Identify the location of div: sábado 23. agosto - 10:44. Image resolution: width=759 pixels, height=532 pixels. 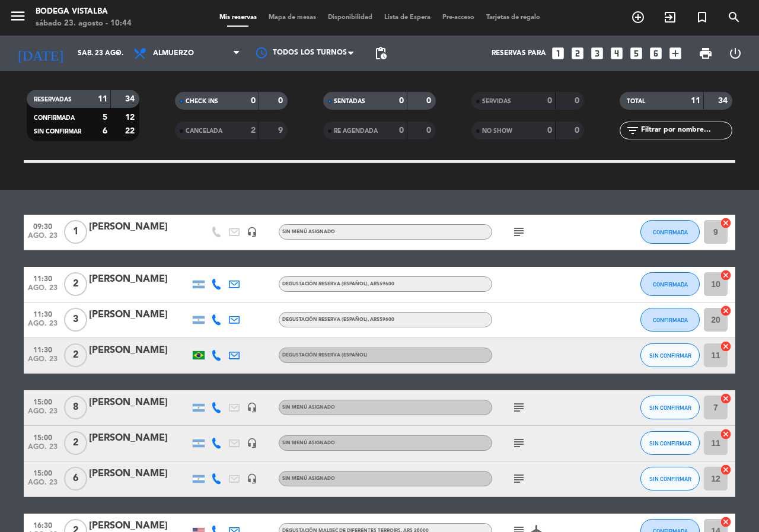
(83, 24).